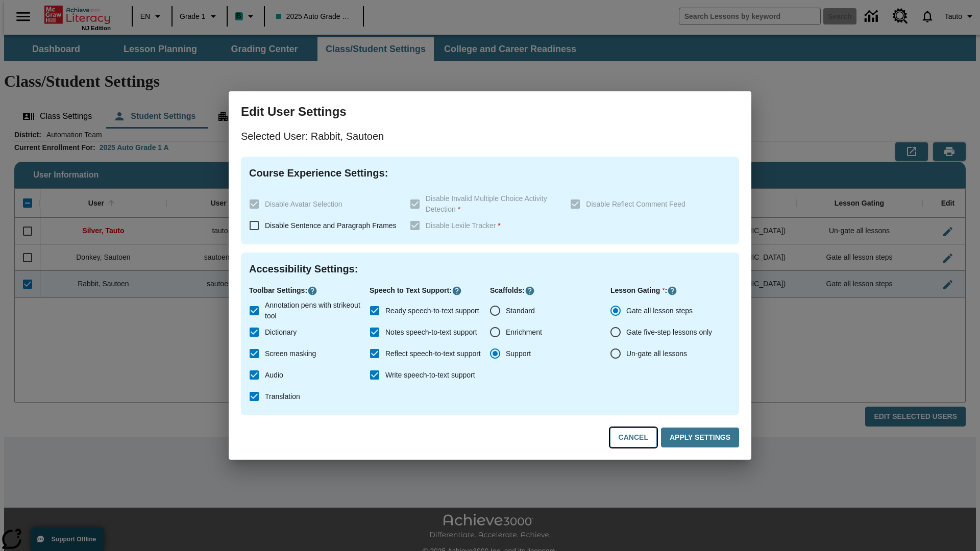 This screenshot has height=551, width=980. What do you see at coordinates (656, 353) in the screenshot?
I see `span: Un-gate all lessons` at bounding box center [656, 353].